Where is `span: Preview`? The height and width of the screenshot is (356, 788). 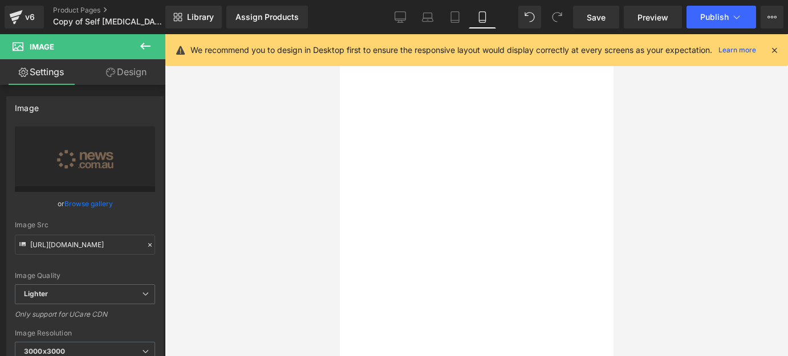 span: Preview is located at coordinates (652, 17).